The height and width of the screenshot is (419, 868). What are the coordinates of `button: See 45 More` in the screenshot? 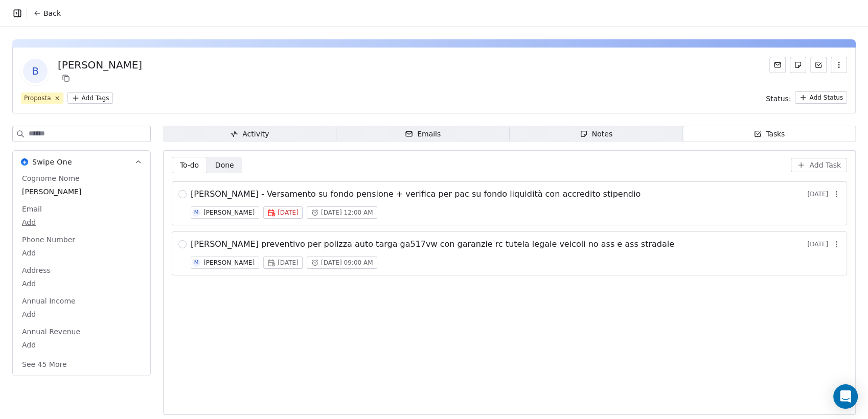 It's located at (44, 364).